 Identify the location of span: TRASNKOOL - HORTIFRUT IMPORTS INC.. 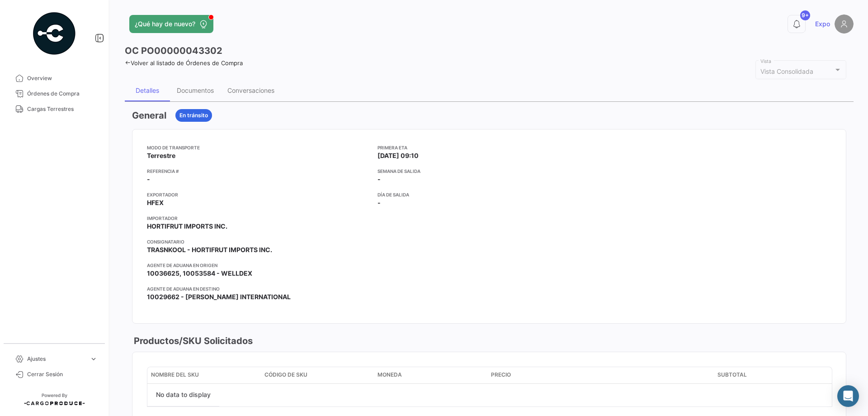
(210, 250).